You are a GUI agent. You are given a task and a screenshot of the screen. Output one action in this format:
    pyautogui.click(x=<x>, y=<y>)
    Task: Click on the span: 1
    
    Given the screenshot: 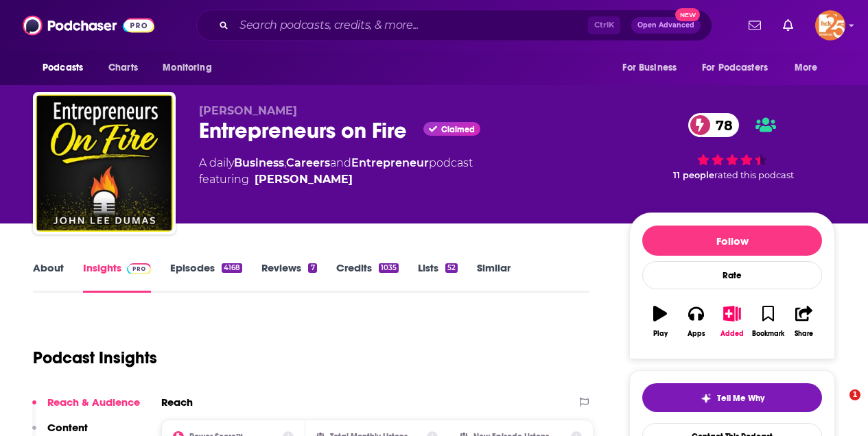 What is the action you would take?
    pyautogui.click(x=855, y=395)
    